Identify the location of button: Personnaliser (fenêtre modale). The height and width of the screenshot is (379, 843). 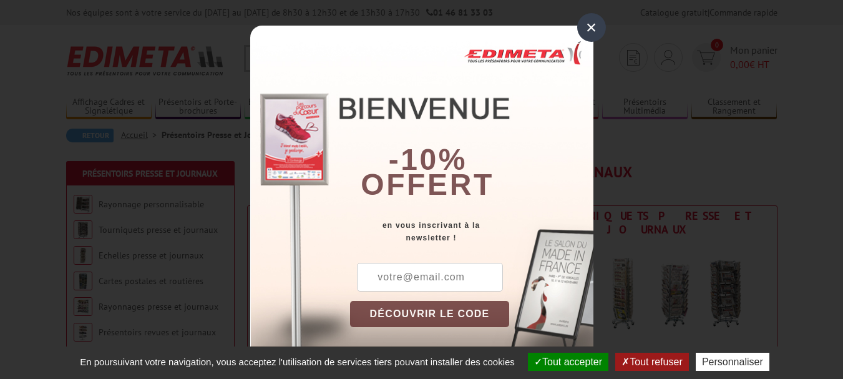
(733, 361).